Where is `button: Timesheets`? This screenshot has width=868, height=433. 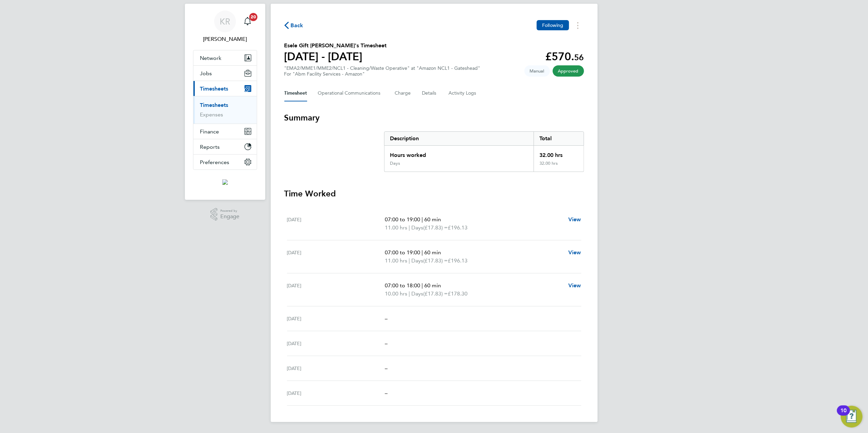
button: Timesheets is located at coordinates (225, 89).